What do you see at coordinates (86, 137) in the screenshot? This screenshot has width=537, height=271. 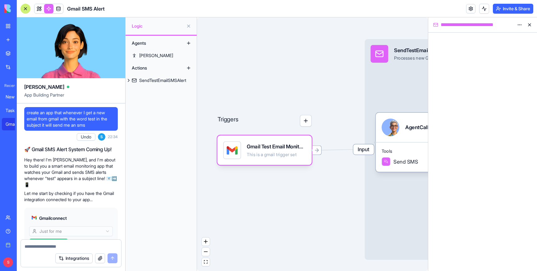 I see `button: Undo` at bounding box center [86, 137].